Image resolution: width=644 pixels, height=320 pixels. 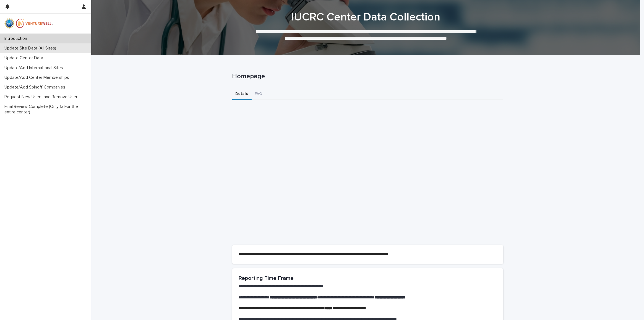 What do you see at coordinates (367, 76) in the screenshot?
I see `p: Homepage` at bounding box center [367, 76].